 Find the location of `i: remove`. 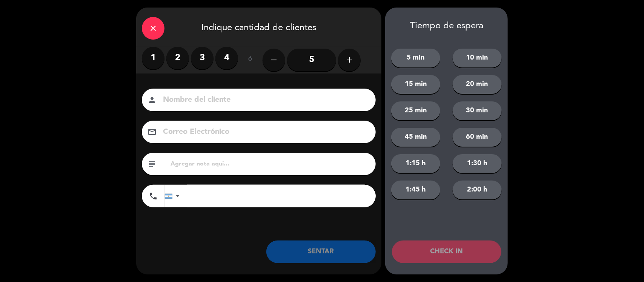

i: remove is located at coordinates (274, 60).